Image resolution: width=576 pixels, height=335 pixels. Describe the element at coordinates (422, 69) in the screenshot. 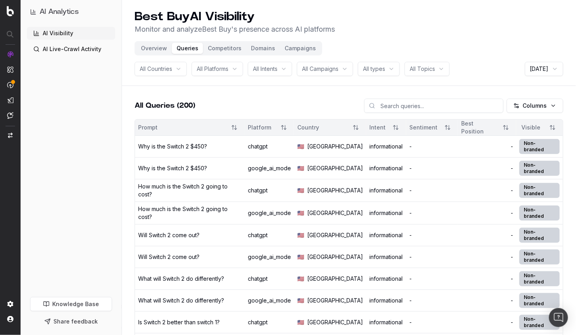

I see `span: All Topics` at that location.